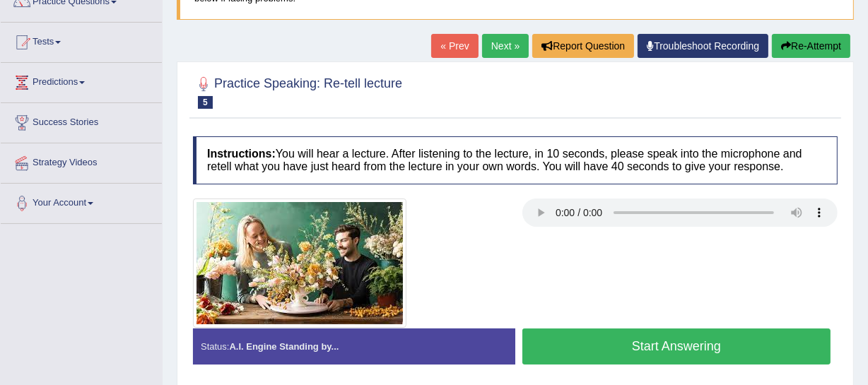 This screenshot has height=385, width=868. What do you see at coordinates (283, 346) in the screenshot?
I see `strong: A.I. Engine Standing by...` at bounding box center [283, 346].